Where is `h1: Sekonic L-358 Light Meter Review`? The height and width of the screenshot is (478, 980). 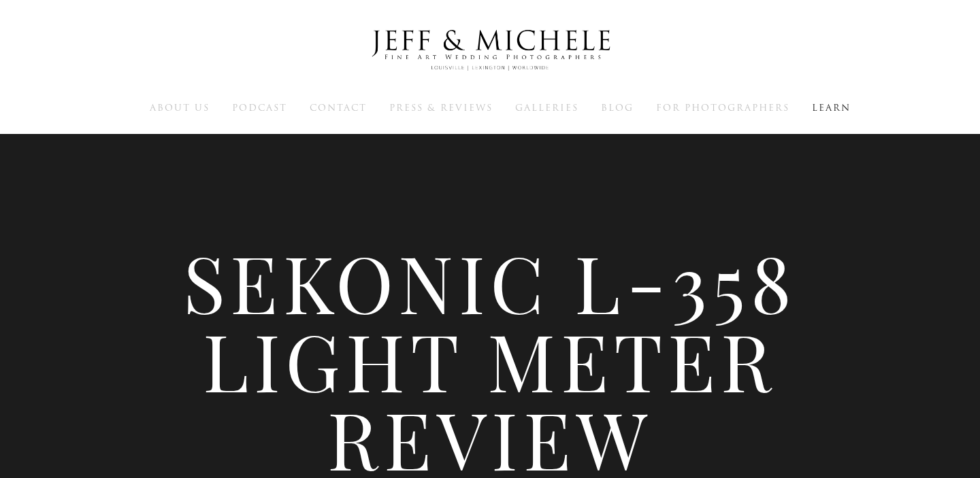 h1: Sekonic L-358 Light Meter Review is located at coordinates (490, 360).